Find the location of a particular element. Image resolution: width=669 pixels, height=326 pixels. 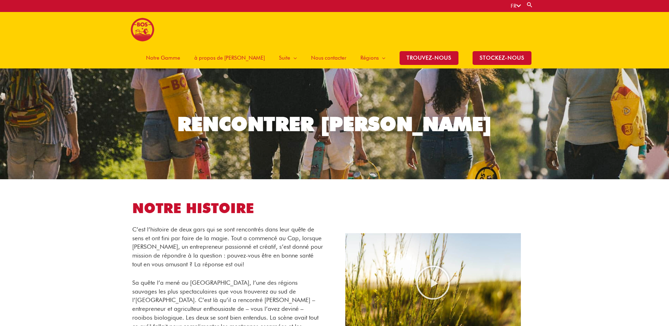

span: stockez-nous is located at coordinates (502, 58).